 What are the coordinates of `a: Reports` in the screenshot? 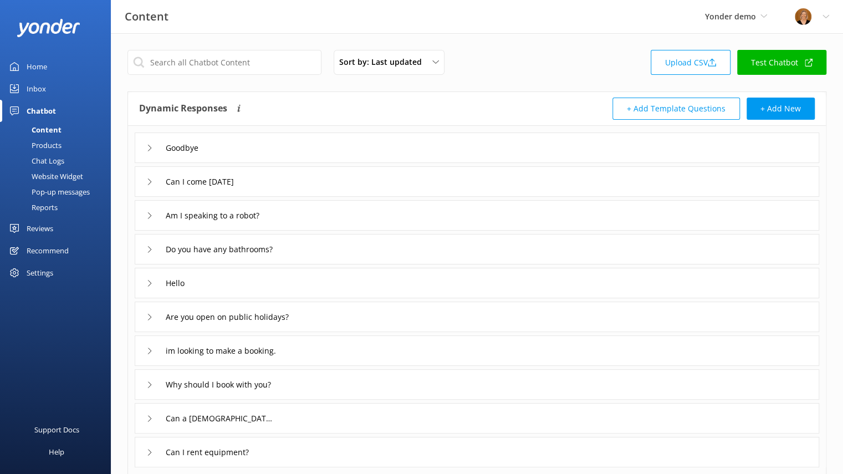 It's located at (59, 207).